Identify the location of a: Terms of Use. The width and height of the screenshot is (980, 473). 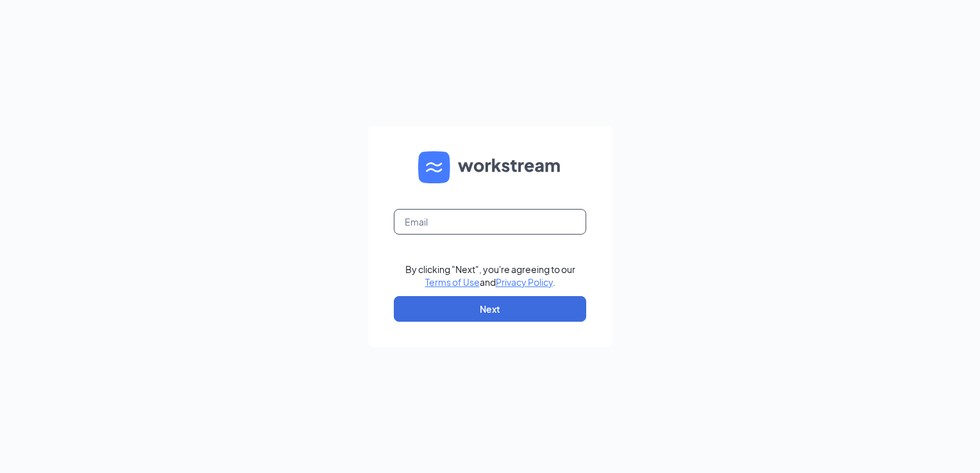
(452, 282).